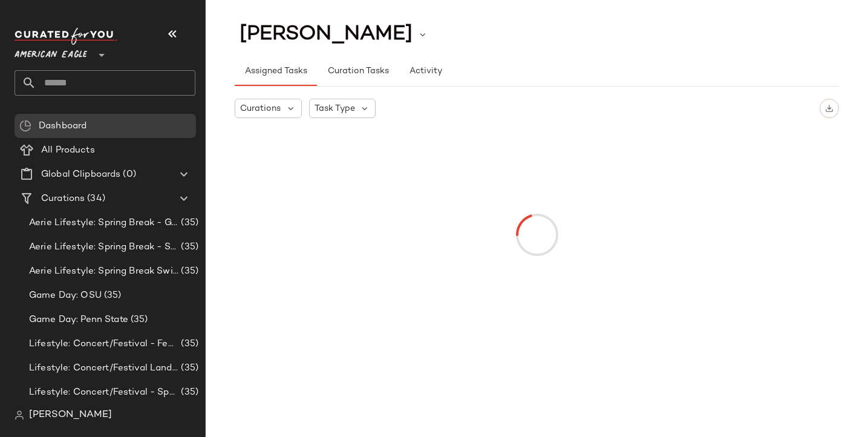  What do you see at coordinates (104, 222) in the screenshot?
I see `span: Aerie Lifestyle: Spring Break - Girly/Femme` at bounding box center [104, 222].